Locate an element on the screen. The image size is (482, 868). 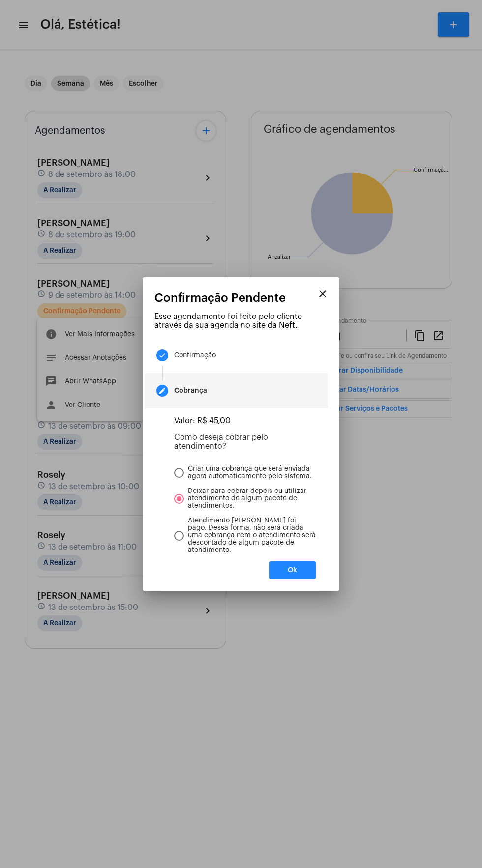
mat-icon: close is located at coordinates (323, 294).